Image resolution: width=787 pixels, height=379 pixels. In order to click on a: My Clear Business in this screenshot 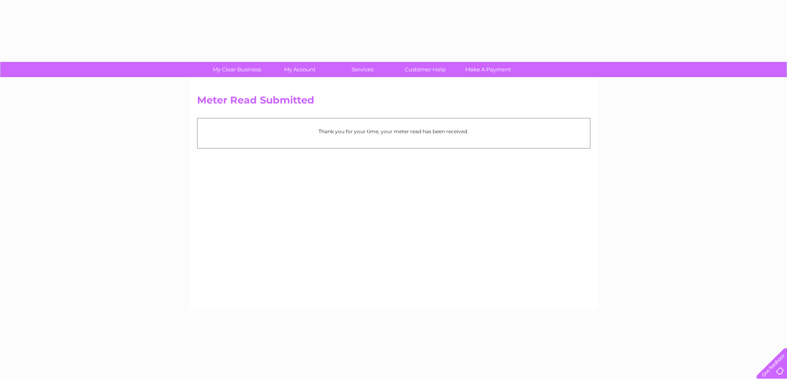, I will do `click(237, 69)`.